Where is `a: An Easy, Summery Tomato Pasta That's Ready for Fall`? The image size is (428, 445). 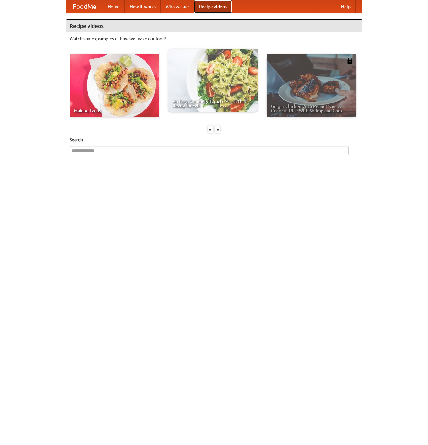
a: An Easy, Summery Tomato Pasta That's Ready for Fall is located at coordinates (213, 81).